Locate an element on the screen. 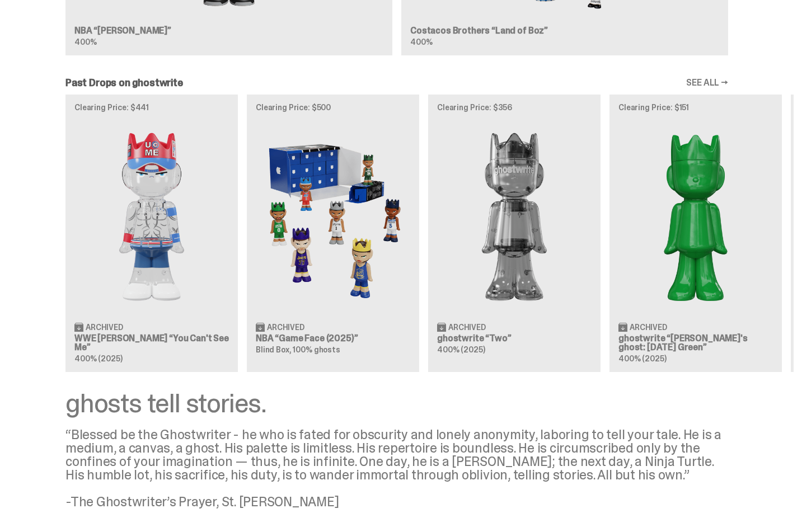  div: ghosts tell stories. is located at coordinates (397, 403).